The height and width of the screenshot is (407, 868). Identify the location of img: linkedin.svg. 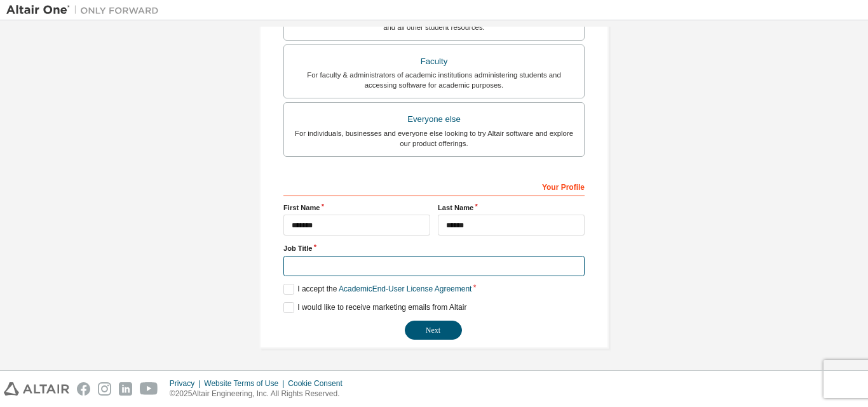
(126, 389).